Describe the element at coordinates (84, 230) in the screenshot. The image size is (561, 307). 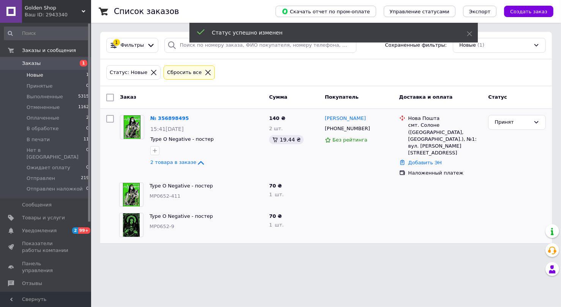
I see `span: 99+` at that location.